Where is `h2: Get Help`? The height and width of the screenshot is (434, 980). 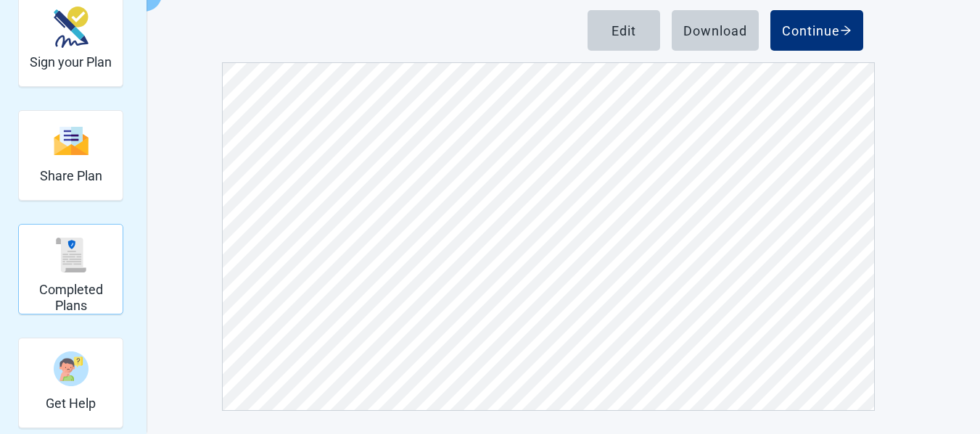 h2: Get Help is located at coordinates (71, 404).